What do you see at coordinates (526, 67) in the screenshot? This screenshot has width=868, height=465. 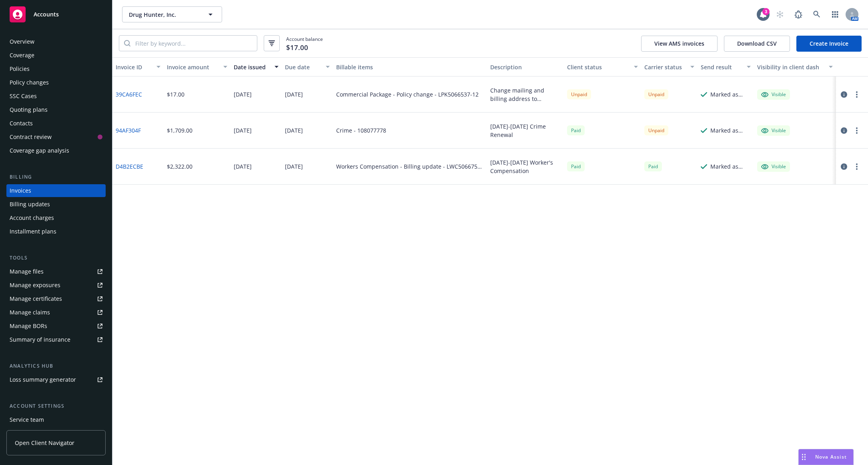 I see `div: Description` at bounding box center [526, 67].